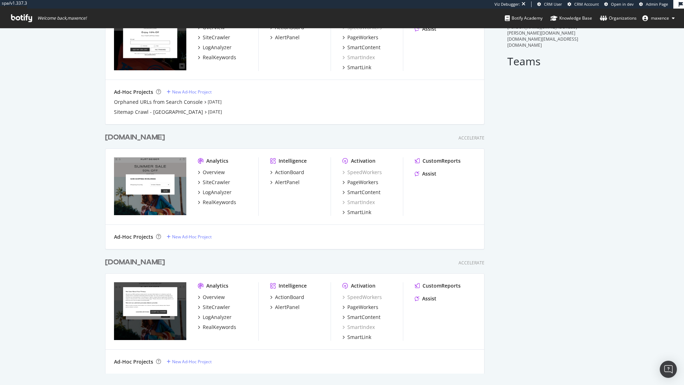 This screenshot has height=385, width=684. What do you see at coordinates (62, 18) in the screenshot?
I see `span: Welcome back, maxence !` at bounding box center [62, 18].